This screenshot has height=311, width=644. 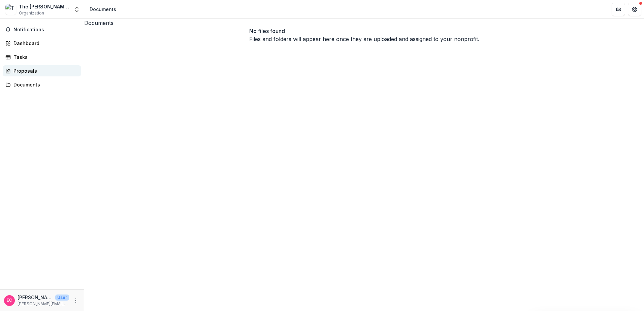 I want to click on div: Erin Castagna, so click(x=9, y=300).